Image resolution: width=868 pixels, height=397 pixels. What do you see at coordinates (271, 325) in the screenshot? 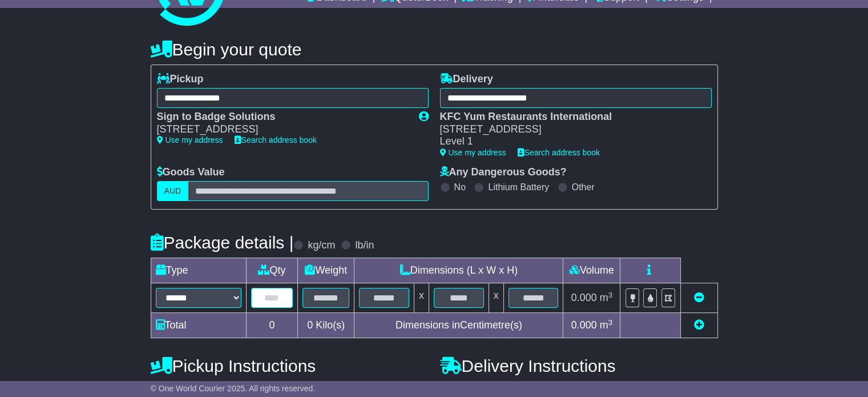
I see `td: 0` at bounding box center [271, 325].